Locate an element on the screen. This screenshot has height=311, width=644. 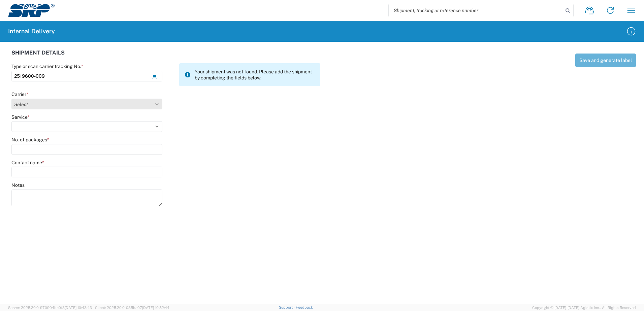
label: No. of packages is located at coordinates (30, 140).